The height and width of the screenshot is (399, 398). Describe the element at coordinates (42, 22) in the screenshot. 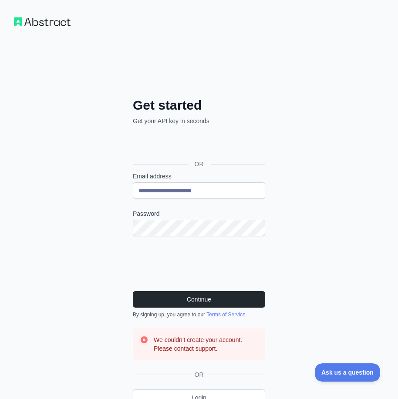

I see `img: Workflow` at that location.